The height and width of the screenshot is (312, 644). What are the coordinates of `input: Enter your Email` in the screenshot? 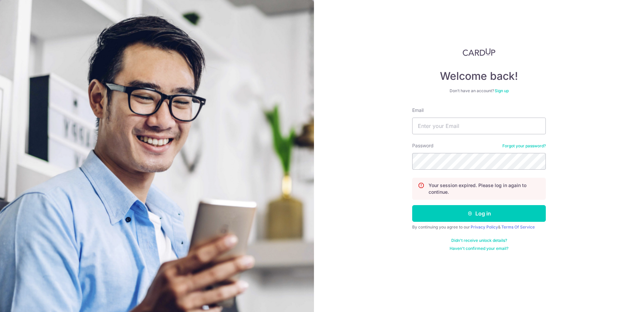 It's located at (479, 126).